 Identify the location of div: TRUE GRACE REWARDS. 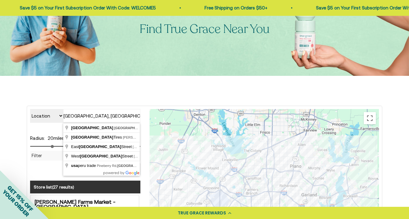
(202, 213).